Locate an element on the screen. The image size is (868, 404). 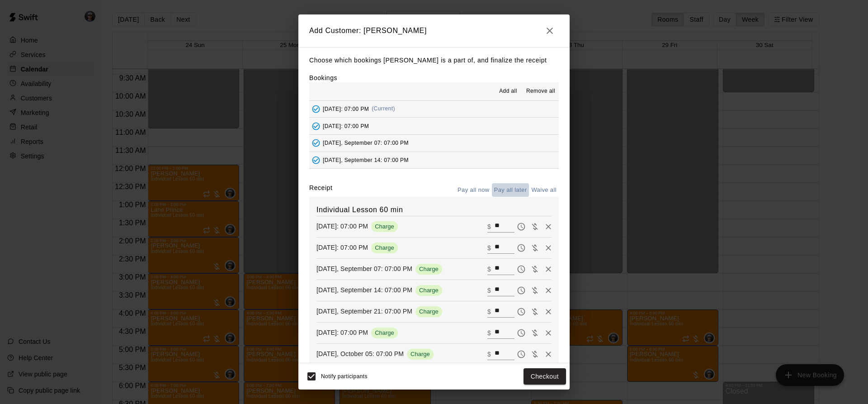
h6: Individual Lesson 60 min is located at coordinates (434, 210).